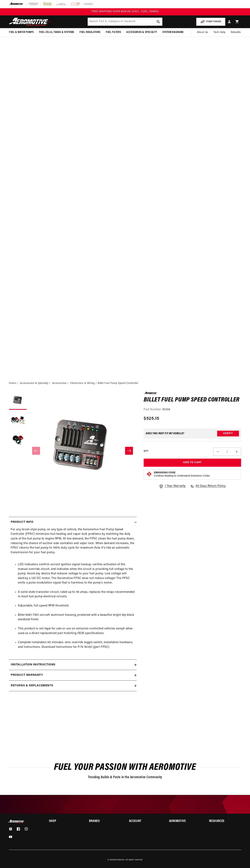 This screenshot has width=250, height=868. I want to click on span: System Diagrams, so click(173, 32).